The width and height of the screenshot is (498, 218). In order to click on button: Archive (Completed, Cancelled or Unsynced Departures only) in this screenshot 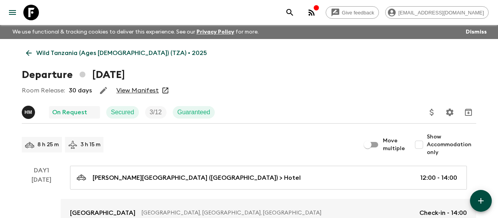, I will do `click(469, 112)`.